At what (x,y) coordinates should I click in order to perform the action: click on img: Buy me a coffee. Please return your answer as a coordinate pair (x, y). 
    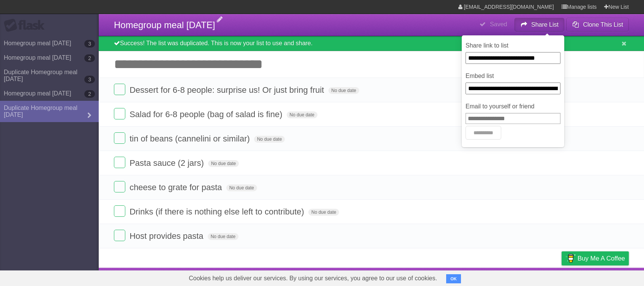
    Looking at the image, I should click on (570, 258).